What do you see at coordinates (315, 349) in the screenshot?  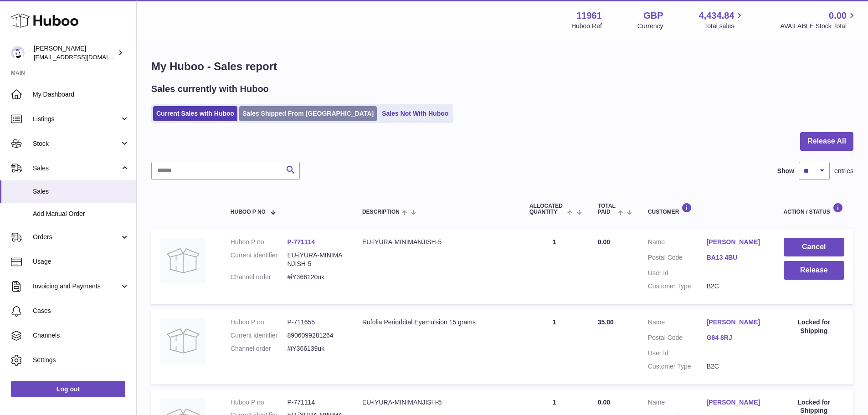 I see `dd: #iY366139uk` at bounding box center [315, 349].